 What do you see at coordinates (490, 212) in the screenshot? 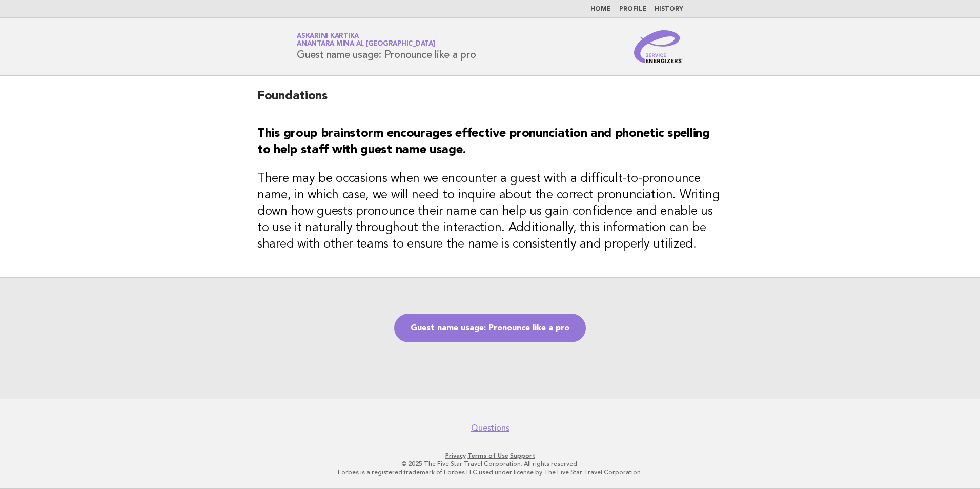
I see `h3: There may be occasions when we encounter a guest with a difficult-to-pronounce name, in which cas...` at bounding box center [490, 212].